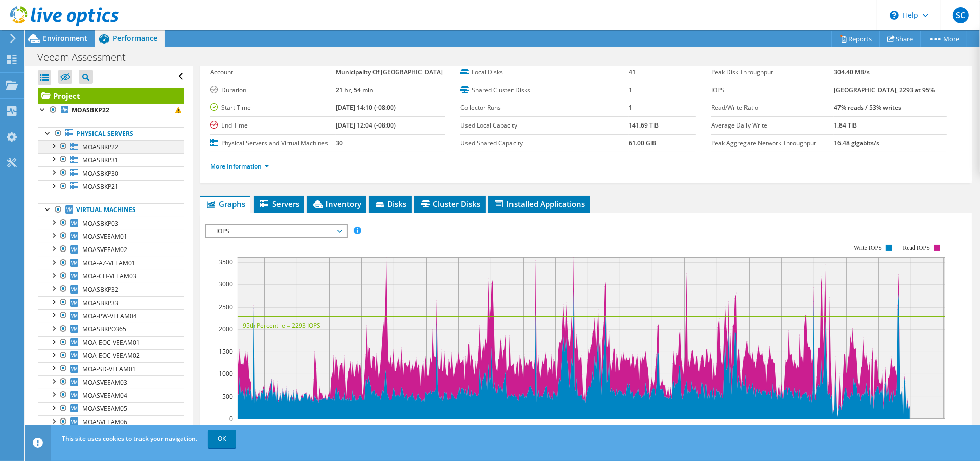 The height and width of the screenshot is (461, 980). I want to click on label: Average Daily Write, so click(773, 125).